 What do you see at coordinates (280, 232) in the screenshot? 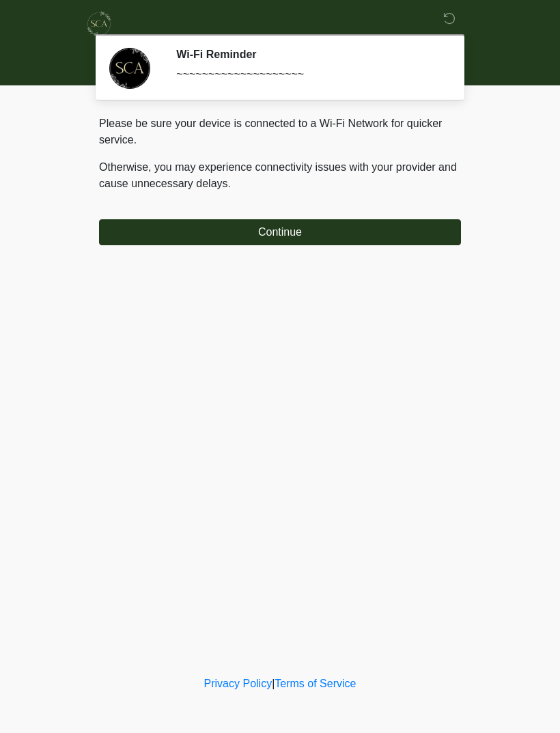
I see `button: Continue` at bounding box center [280, 232].